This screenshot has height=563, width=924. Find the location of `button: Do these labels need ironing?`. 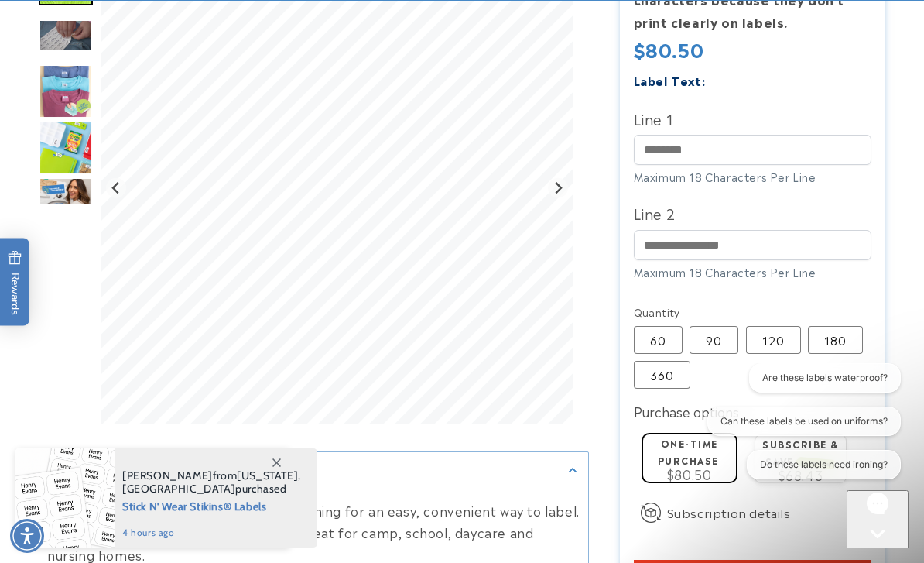

button: Do these labels need ironing? is located at coordinates (139, 101).